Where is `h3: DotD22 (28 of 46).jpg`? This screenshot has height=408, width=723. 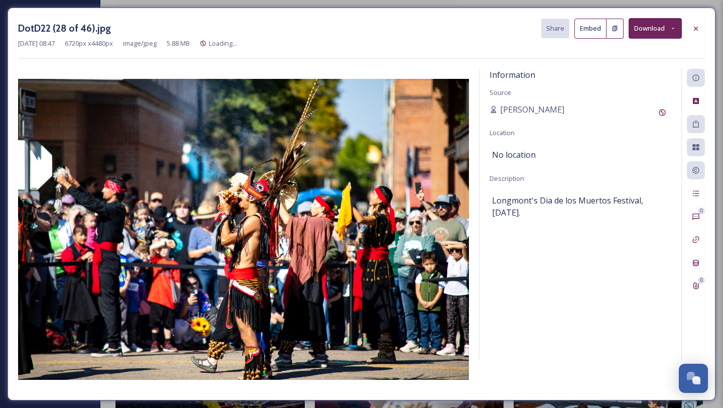
h3: DotD22 (28 of 46).jpg is located at coordinates (64, 28).